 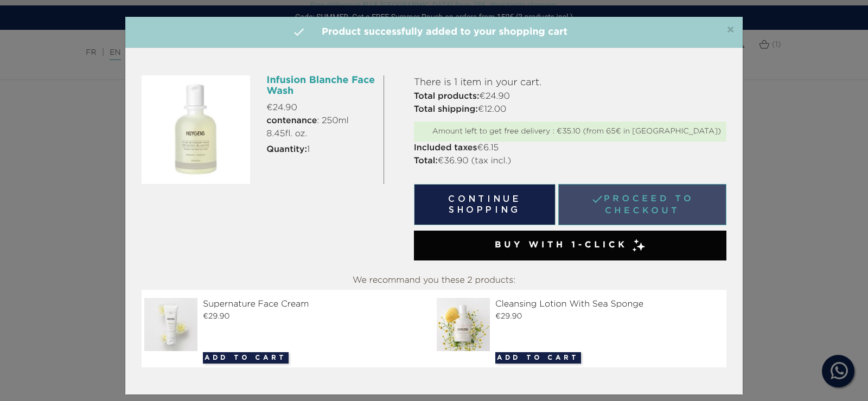 What do you see at coordinates (292, 121) in the screenshot?
I see `strong: contenance` at bounding box center [292, 121].